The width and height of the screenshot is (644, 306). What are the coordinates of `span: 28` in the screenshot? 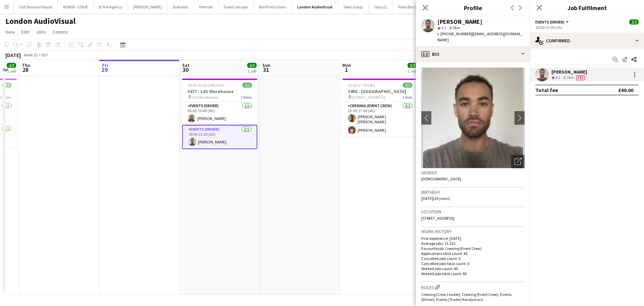 It's located at (26, 69).